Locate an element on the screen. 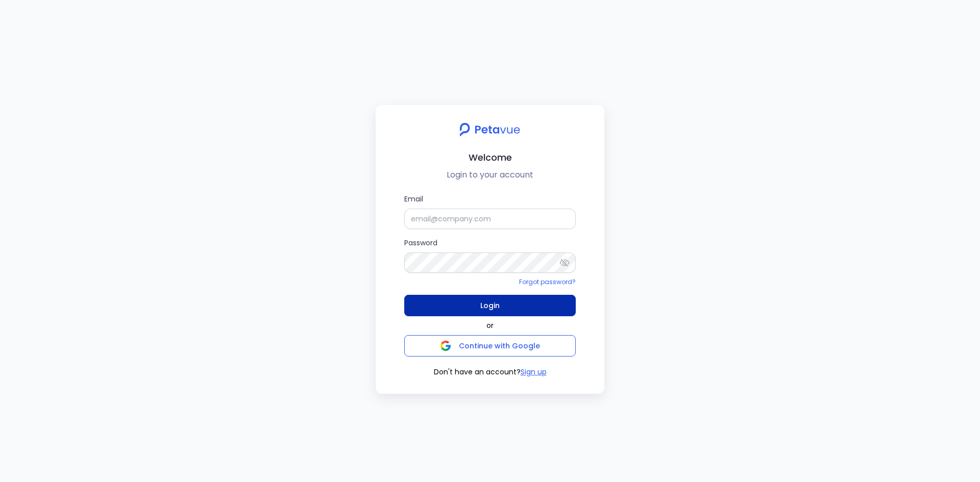  input: Password is located at coordinates (490, 262).